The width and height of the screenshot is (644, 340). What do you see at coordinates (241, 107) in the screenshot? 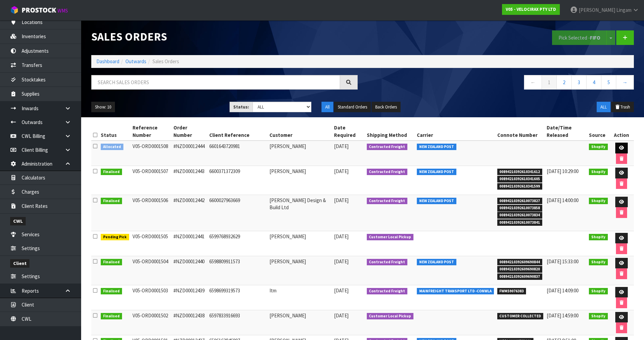
I see `strong: Status:` at bounding box center [241, 107].